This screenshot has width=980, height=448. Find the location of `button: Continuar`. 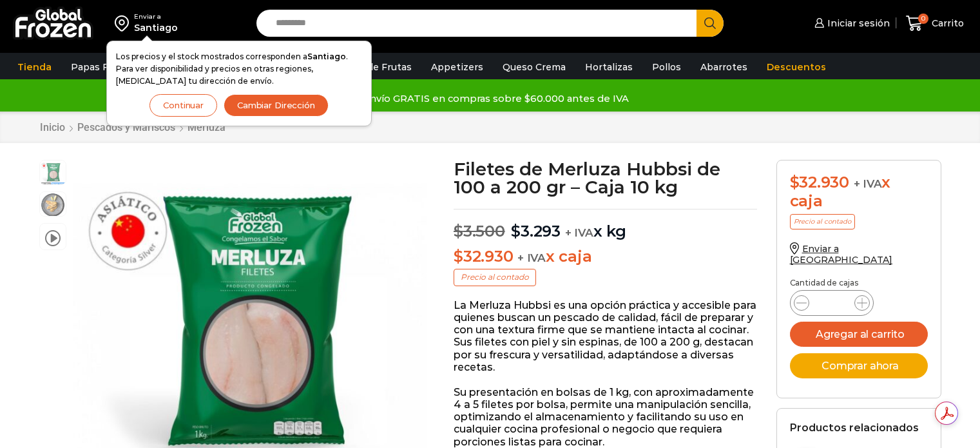

button: Continuar is located at coordinates (183, 105).